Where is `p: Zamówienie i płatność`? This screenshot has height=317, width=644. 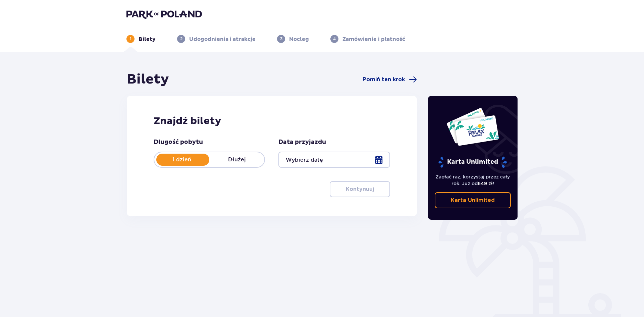 p: Zamówienie i płatność is located at coordinates (374, 40).